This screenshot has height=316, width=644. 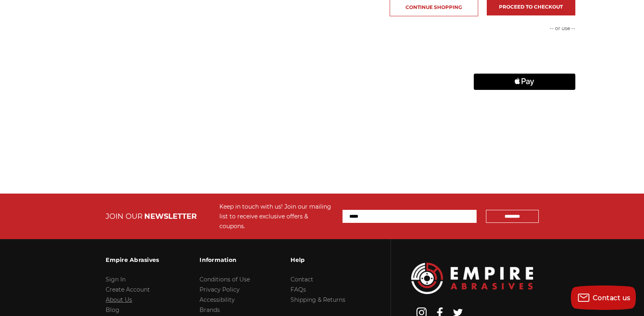 I want to click on h3: Information, so click(x=225, y=260).